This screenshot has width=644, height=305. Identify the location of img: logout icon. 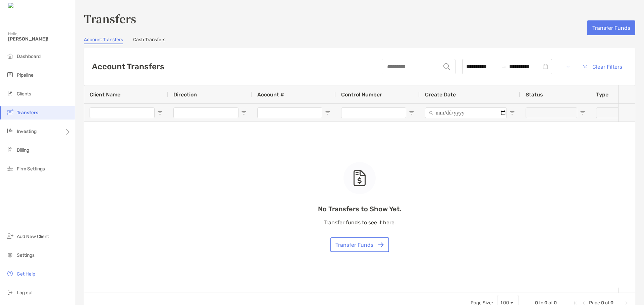
(10, 292).